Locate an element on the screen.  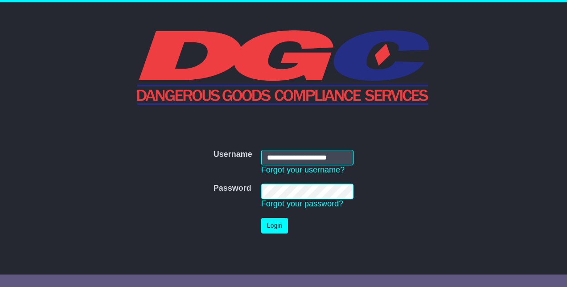
img: DGC QLD is located at coordinates (284, 67).